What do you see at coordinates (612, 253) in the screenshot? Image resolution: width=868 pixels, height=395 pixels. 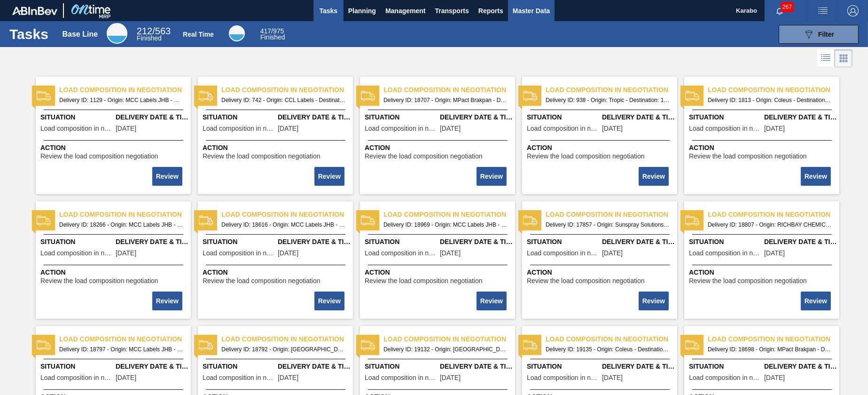 I see `span: 08/11/2025,` at bounding box center [612, 253].